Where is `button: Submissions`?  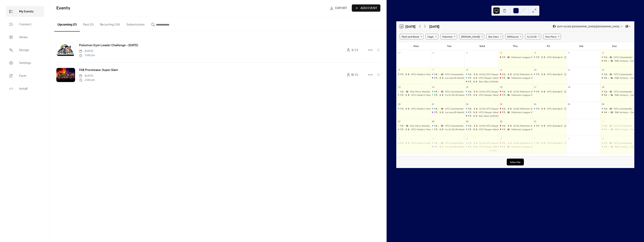
button: Submissions is located at coordinates (135, 23).